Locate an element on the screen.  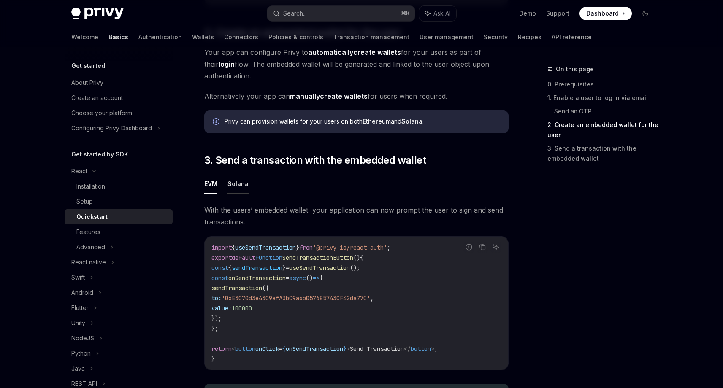
strong: automatically is located at coordinates (330, 52).